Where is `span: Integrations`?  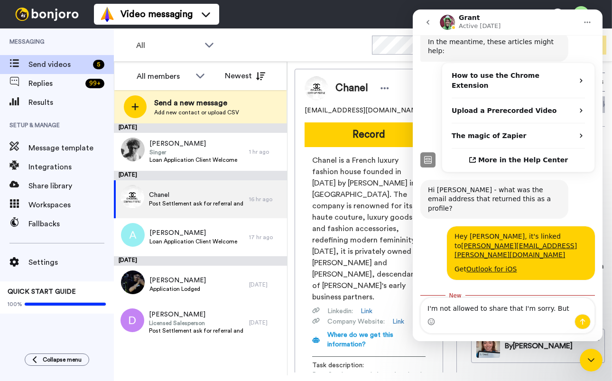
span: Integrations is located at coordinates (71, 167).